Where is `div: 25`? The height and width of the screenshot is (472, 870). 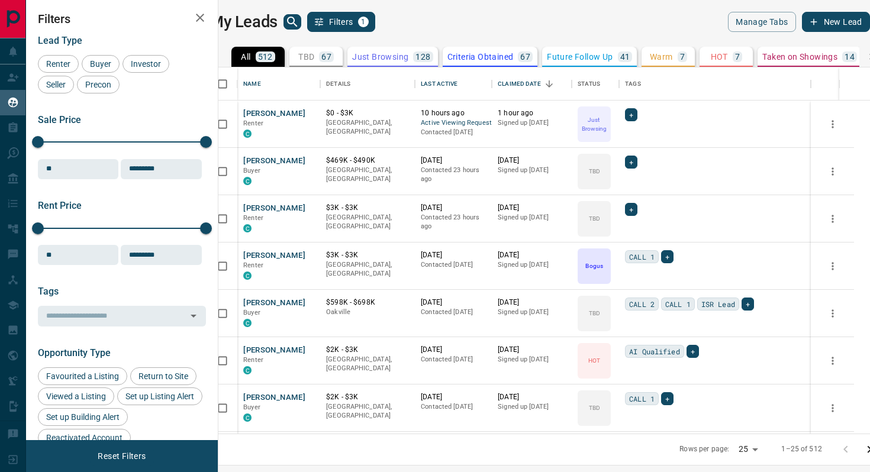
div: 25 is located at coordinates (748, 449).